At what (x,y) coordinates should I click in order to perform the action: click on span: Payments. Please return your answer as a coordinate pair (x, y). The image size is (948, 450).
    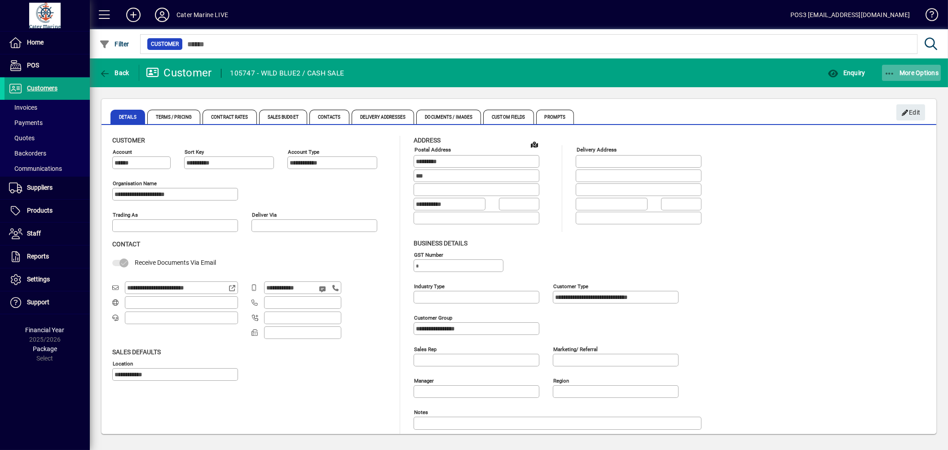
    Looking at the image, I should click on (26, 123).